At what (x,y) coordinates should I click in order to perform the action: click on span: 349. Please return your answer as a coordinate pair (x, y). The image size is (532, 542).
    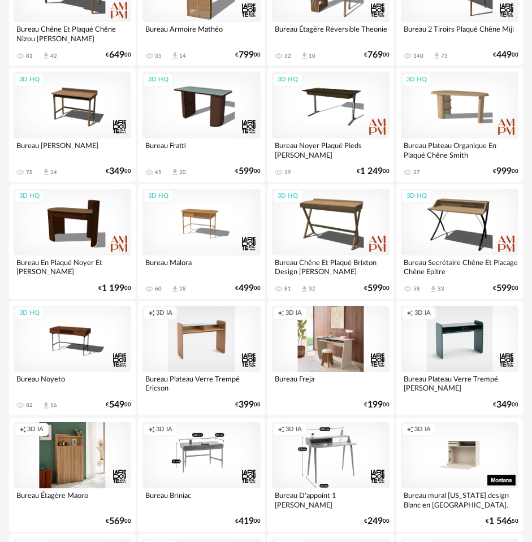
    Looking at the image, I should click on (504, 405).